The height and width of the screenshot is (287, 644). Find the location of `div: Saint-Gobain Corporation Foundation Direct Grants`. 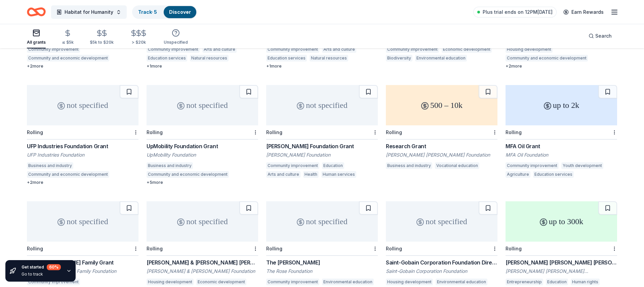

div: Saint-Gobain Corporation Foundation Direct Grants is located at coordinates (442, 262).